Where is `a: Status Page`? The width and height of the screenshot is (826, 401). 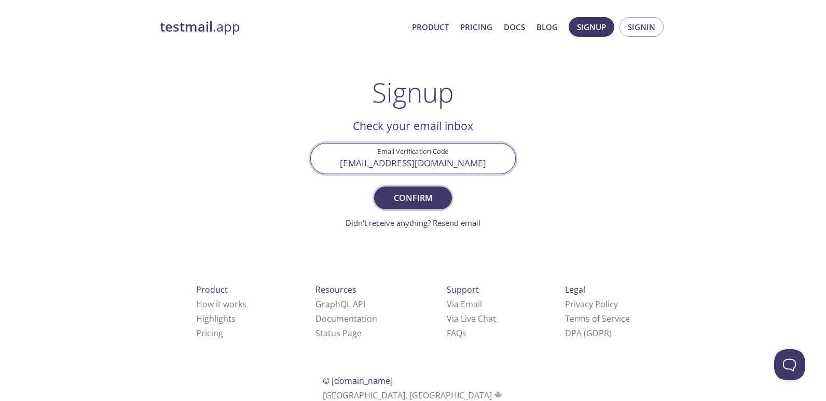 a: Status Page is located at coordinates (338, 334).